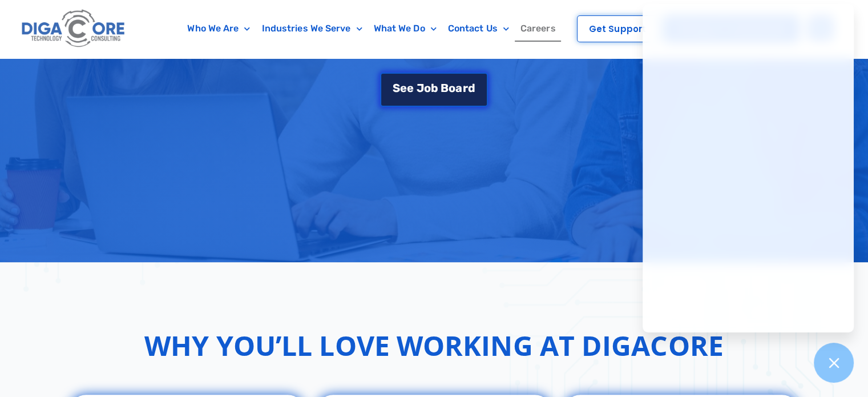 The width and height of the screenshot is (868, 397). I want to click on span: Get Support, so click(618, 29).